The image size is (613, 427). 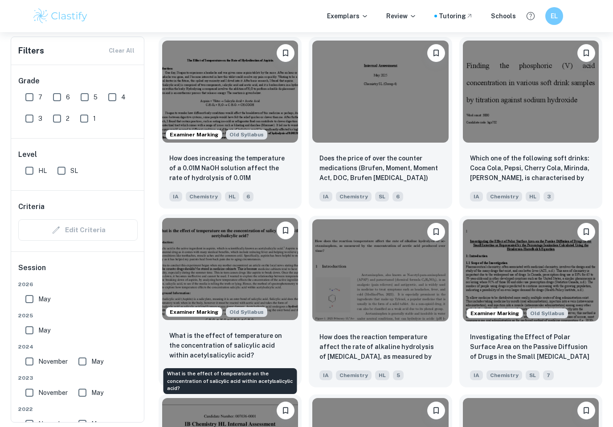 What do you see at coordinates (94, 118) in the screenshot?
I see `span: 1` at bounding box center [94, 118].